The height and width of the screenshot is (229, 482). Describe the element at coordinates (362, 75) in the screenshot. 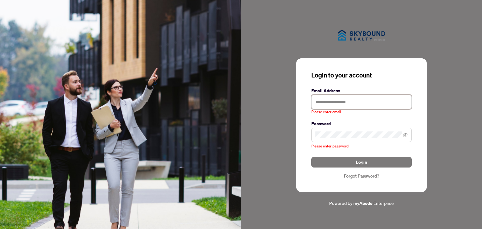

I see `h3: Login to your account` at that location.